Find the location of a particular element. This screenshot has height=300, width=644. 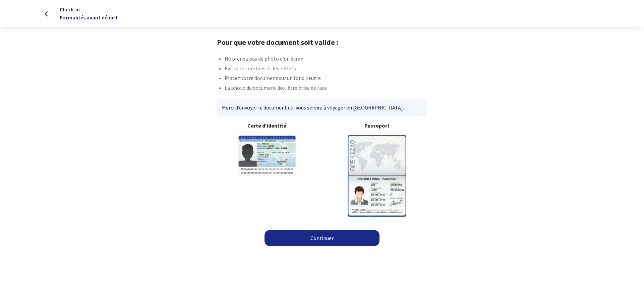

b: Carte d'identité is located at coordinates (267, 126).